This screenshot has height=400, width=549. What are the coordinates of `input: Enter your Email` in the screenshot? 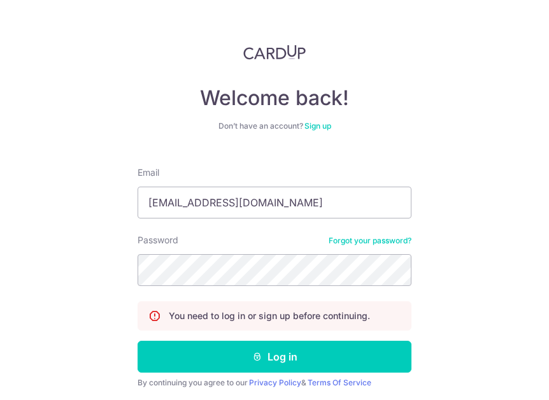 It's located at (274, 202).